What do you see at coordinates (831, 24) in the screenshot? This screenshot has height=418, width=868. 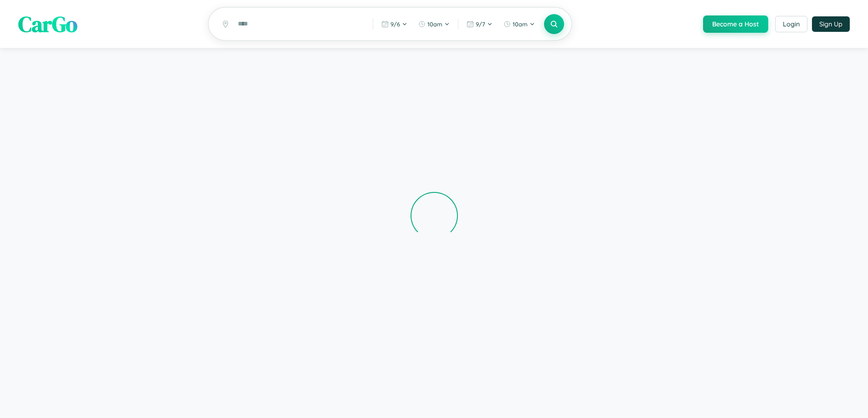 I see `button: Sign Up` at bounding box center [831, 24].